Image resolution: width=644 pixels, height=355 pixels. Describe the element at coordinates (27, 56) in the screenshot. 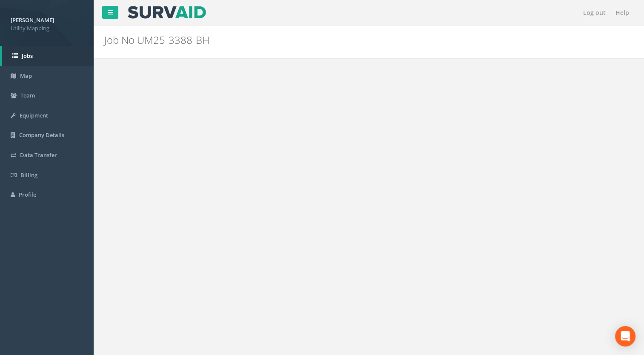

I see `span: Jobs` at that location.